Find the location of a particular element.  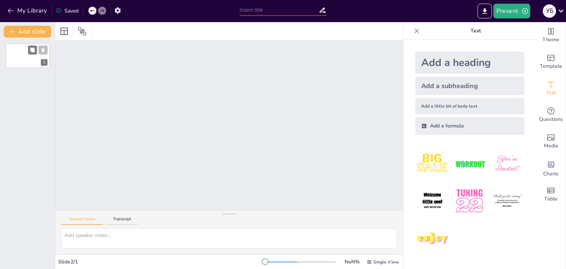

div: Layout is located at coordinates (64, 31).